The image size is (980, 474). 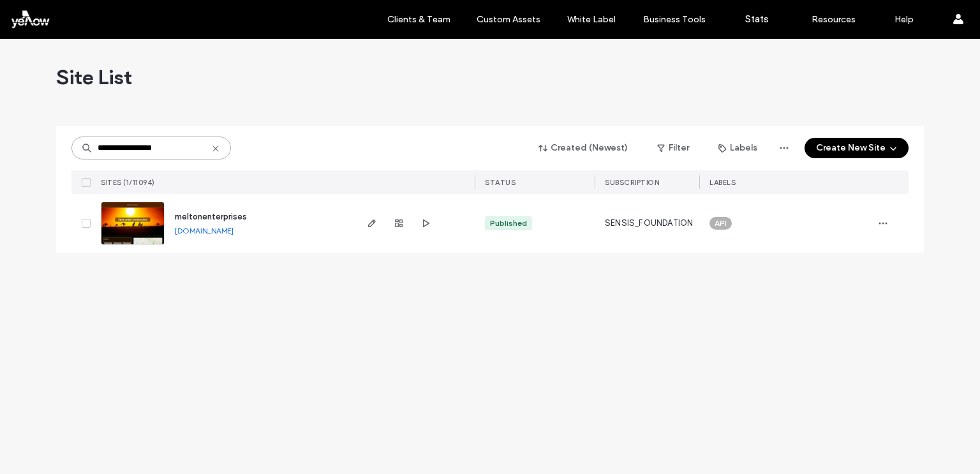 I want to click on span: API, so click(x=721, y=223).